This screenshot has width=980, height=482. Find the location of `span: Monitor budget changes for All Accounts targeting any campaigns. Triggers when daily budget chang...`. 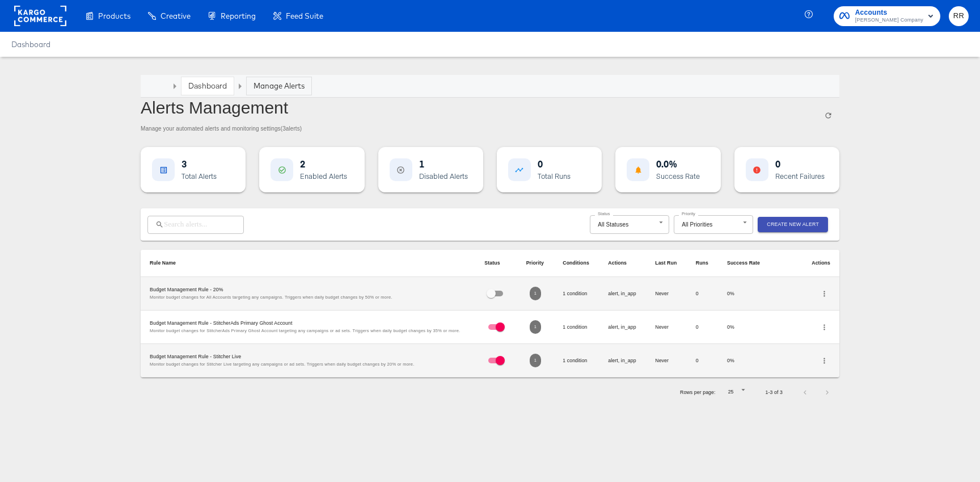

span: Monitor budget changes for All Accounts targeting any campaigns. Triggers when daily budget chang... is located at coordinates (271, 297).